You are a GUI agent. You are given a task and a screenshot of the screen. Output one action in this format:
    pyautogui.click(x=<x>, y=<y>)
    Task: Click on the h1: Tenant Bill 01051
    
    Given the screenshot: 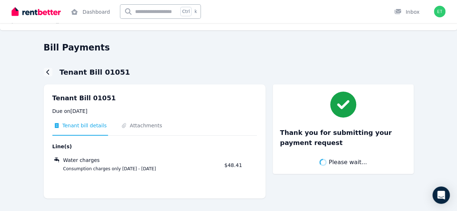 What is the action you would take?
    pyautogui.click(x=95, y=72)
    